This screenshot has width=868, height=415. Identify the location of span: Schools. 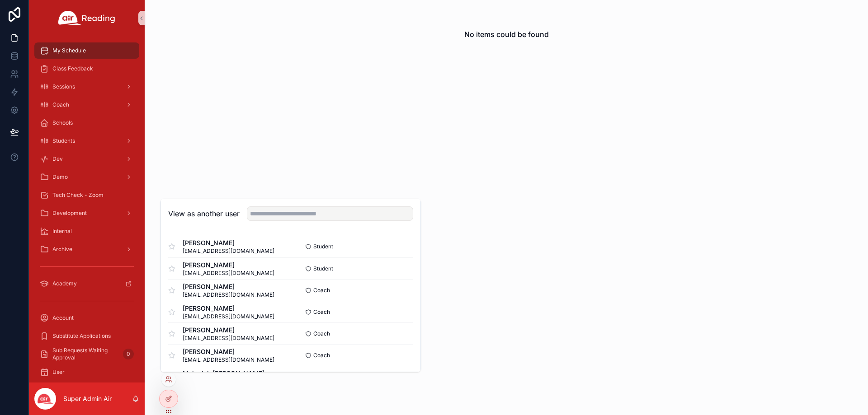
(63, 123).